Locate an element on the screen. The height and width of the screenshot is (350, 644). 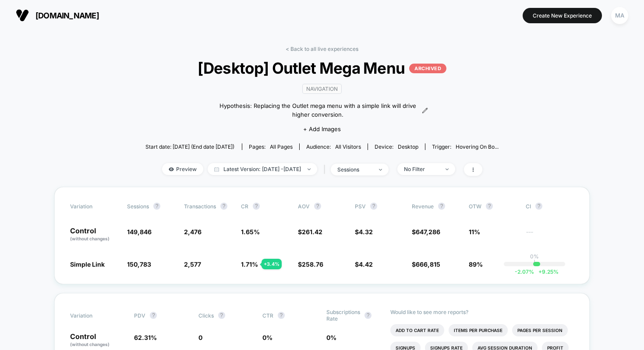
span: 647,286 is located at coordinates (428, 232).